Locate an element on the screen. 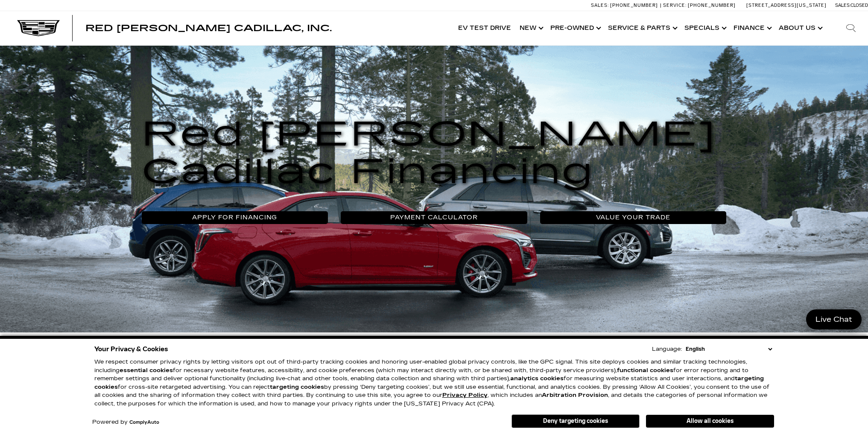  img: Cadillac Dark Logo with Cadillac White Text is located at coordinates (38, 28).